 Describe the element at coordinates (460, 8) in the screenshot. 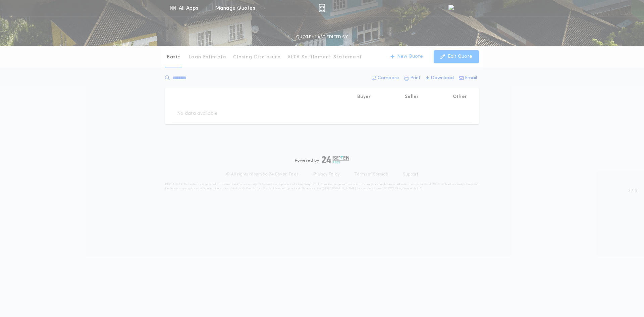

I see `img: vs-icon` at that location.